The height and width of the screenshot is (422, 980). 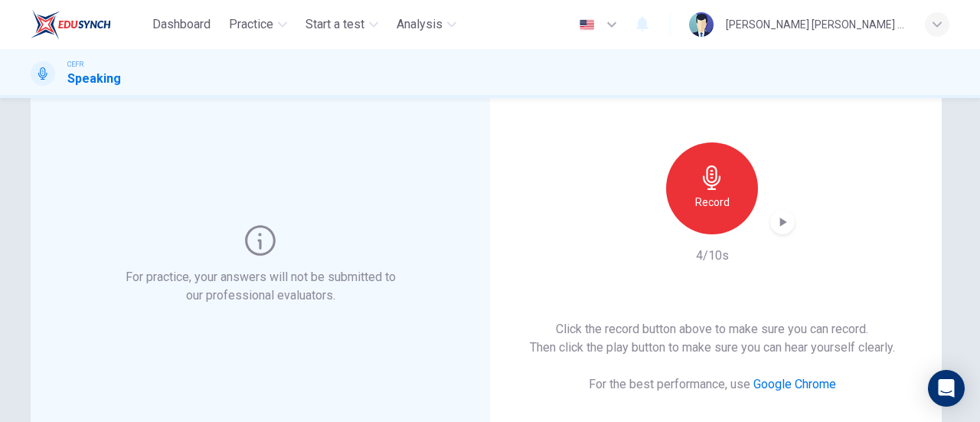 What do you see at coordinates (88, 24) in the screenshot?
I see `a: EduSynch logo` at bounding box center [88, 24].